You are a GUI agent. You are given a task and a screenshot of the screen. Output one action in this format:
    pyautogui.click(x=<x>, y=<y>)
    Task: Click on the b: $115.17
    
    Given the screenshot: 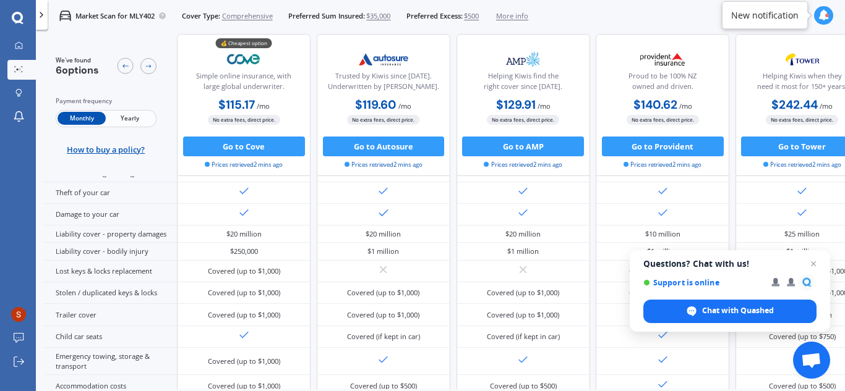 What is the action you would take?
    pyautogui.click(x=236, y=105)
    